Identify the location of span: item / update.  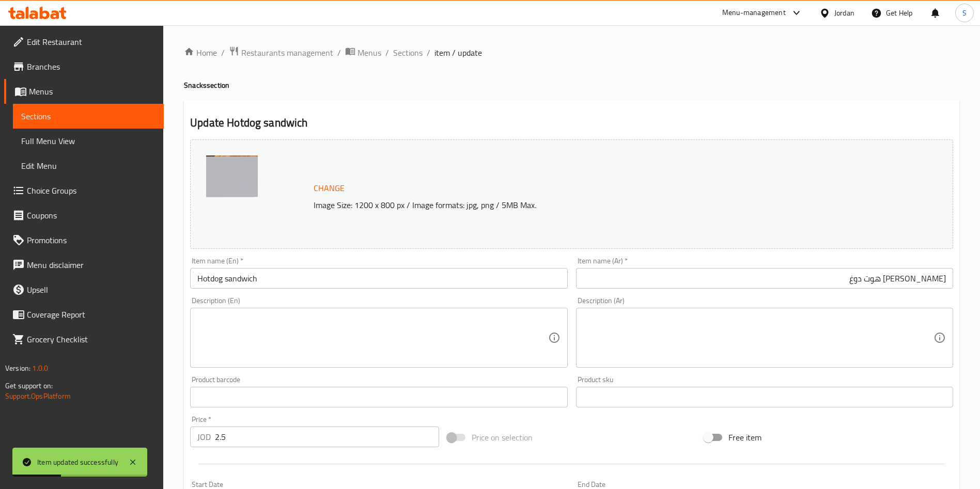
(458, 53).